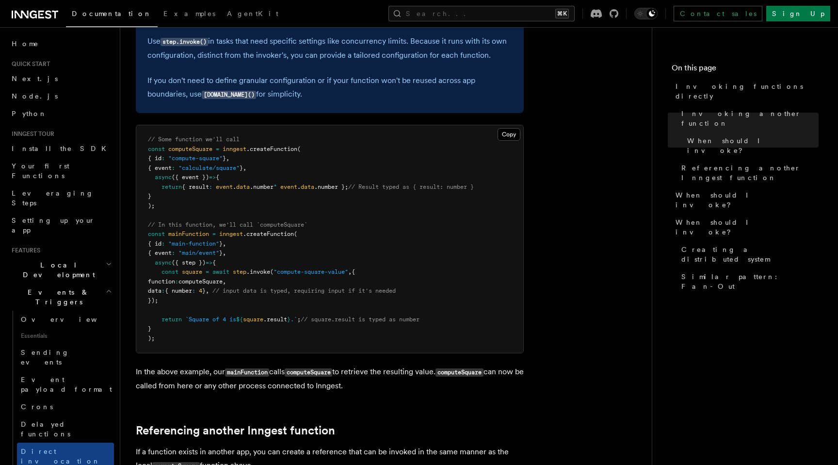 Image resolution: width=838 pixels, height=465 pixels. What do you see at coordinates (253, 15) in the screenshot?
I see `a: AgentKit` at bounding box center [253, 15].